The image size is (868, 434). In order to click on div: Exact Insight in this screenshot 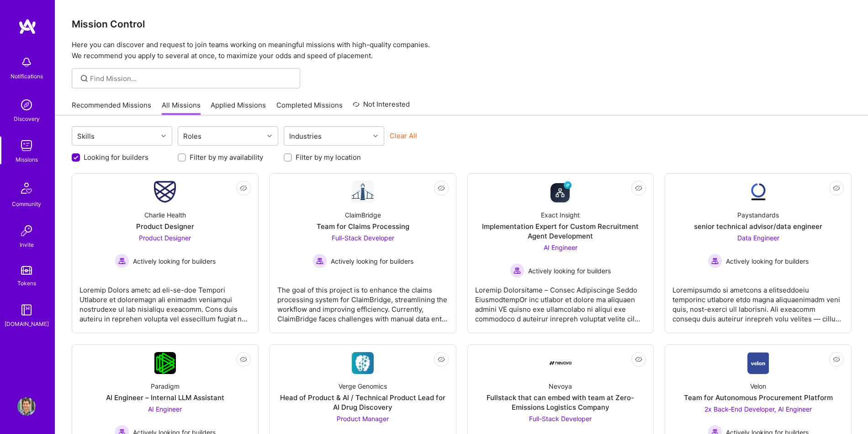, I will do `click(560, 214)`.